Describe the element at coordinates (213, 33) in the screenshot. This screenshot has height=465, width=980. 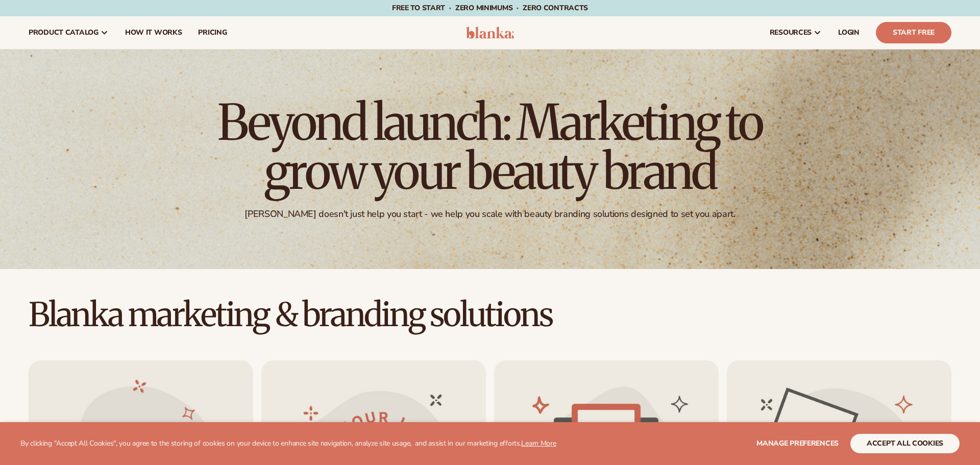
I see `span: pricing` at that location.